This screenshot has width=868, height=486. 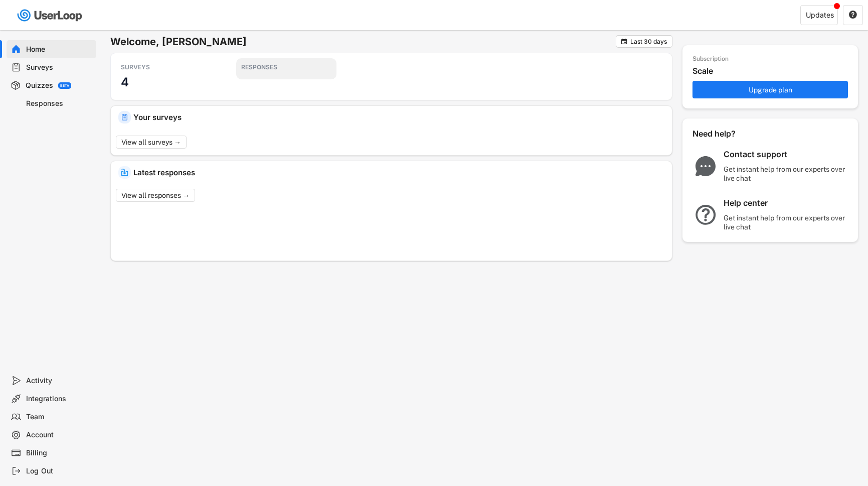 What do you see at coordinates (770, 89) in the screenshot?
I see `button: Upgrade plan` at bounding box center [770, 89].